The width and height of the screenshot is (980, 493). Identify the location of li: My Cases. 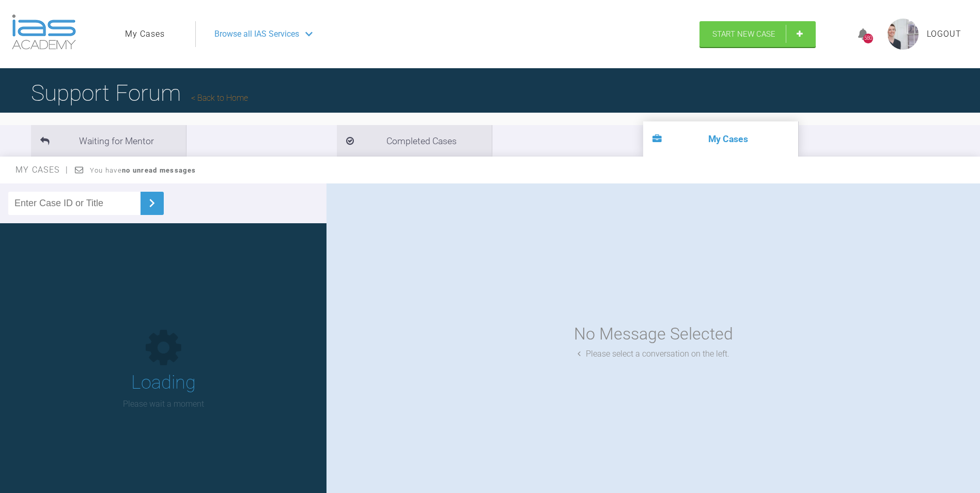
(721, 139).